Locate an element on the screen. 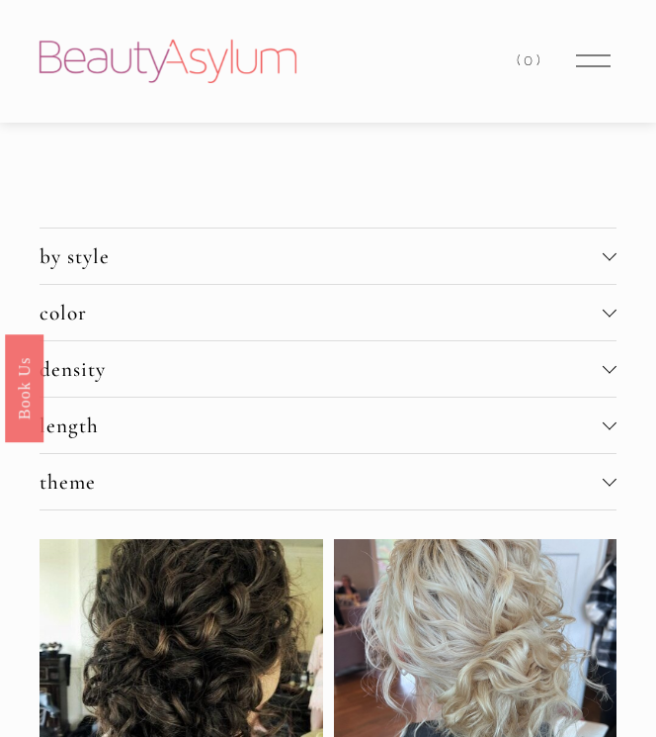  button: color is located at coordinates (328, 312).